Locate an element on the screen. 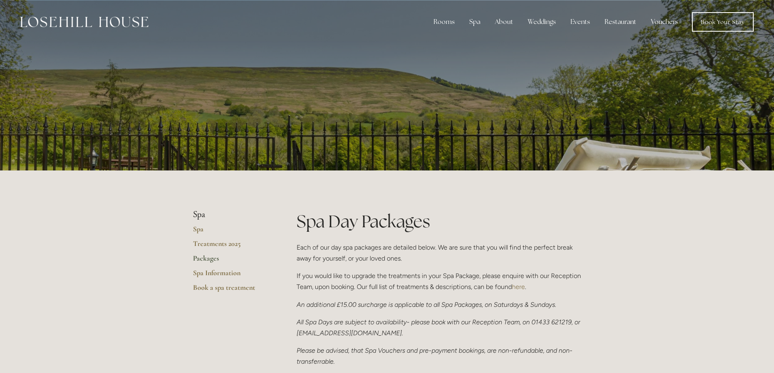 This screenshot has height=373, width=774. a: Book Your Stay is located at coordinates (723, 22).